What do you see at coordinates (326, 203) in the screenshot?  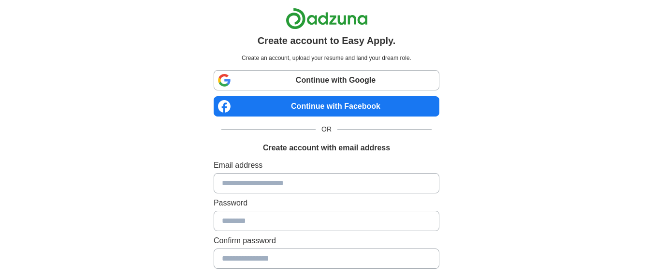 I see `label: Password` at bounding box center [326, 203].